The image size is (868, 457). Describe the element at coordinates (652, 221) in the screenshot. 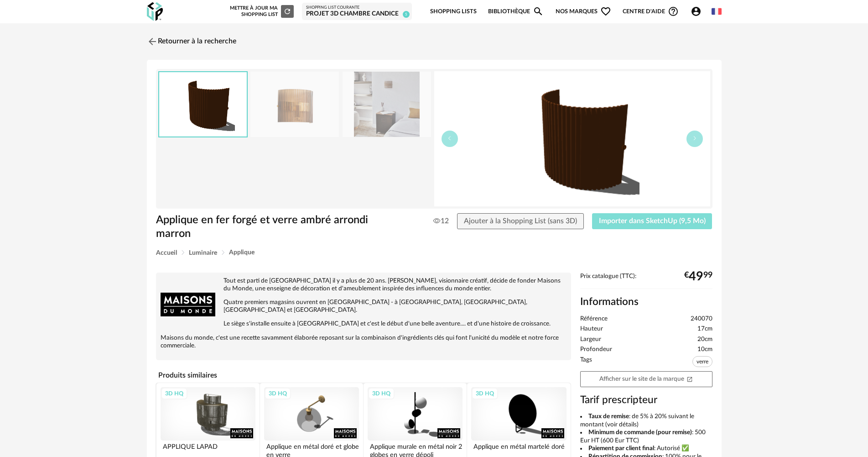

I see `button: Importer dans SketchUp (9,5 Mo)` at that location.